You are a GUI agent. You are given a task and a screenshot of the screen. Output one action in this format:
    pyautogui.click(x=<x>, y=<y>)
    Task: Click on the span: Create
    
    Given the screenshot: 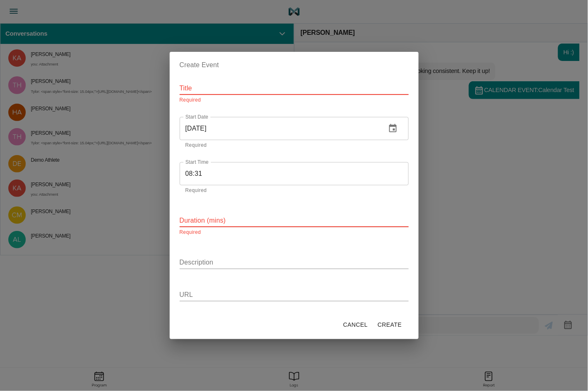 What is the action you would take?
    pyautogui.click(x=390, y=325)
    